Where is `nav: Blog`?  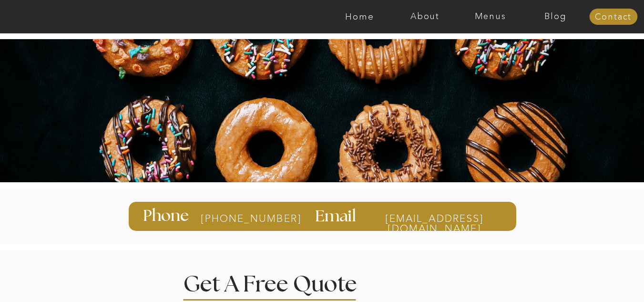 nav: Blog is located at coordinates (555, 17).